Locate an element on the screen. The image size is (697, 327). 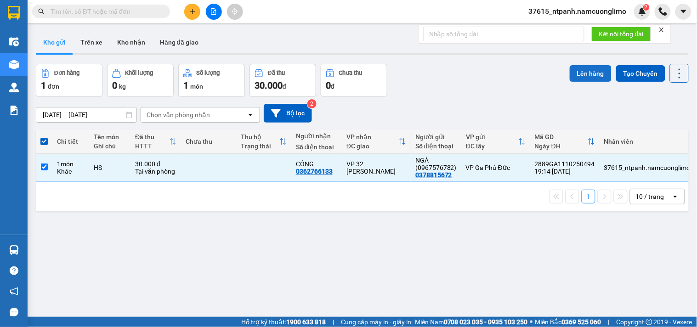
div: Tại văn phòng is located at coordinates (156, 171).